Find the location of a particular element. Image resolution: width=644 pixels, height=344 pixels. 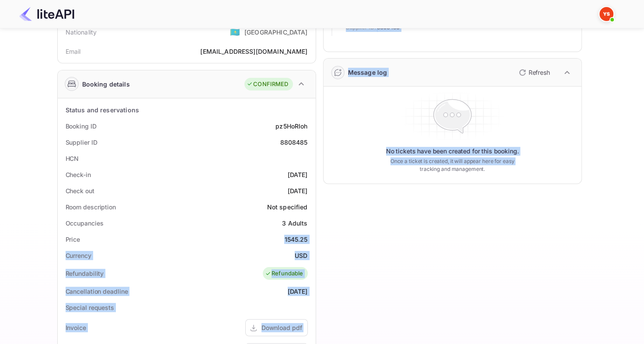

div: Invoice is located at coordinates (76, 327).